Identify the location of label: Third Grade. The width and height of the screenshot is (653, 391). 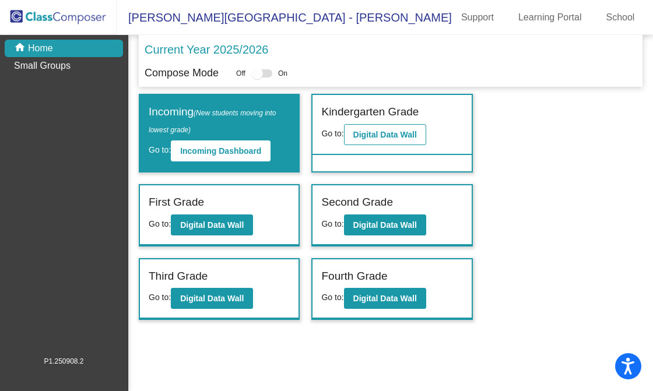
(178, 276).